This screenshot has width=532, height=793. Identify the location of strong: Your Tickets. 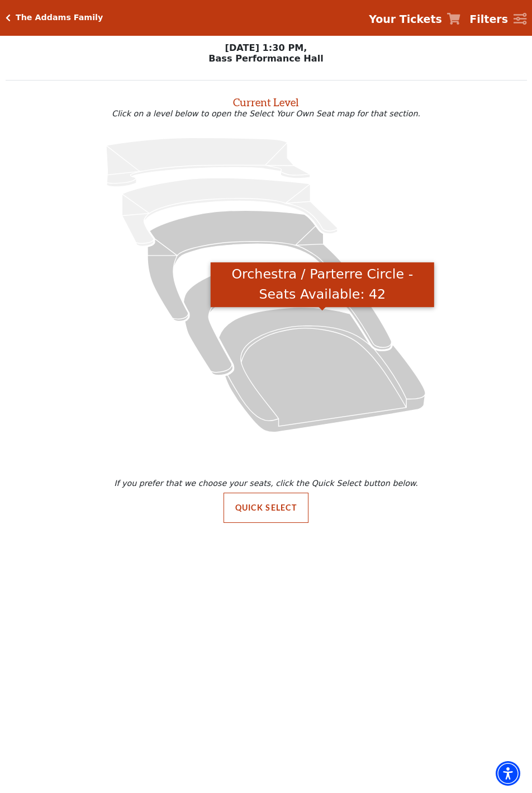
(405, 19).